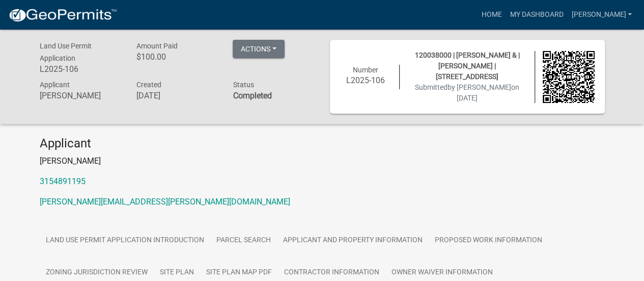 The image size is (644, 281). What do you see at coordinates (488, 241) in the screenshot?
I see `a: Proposed Work Information` at bounding box center [488, 241].